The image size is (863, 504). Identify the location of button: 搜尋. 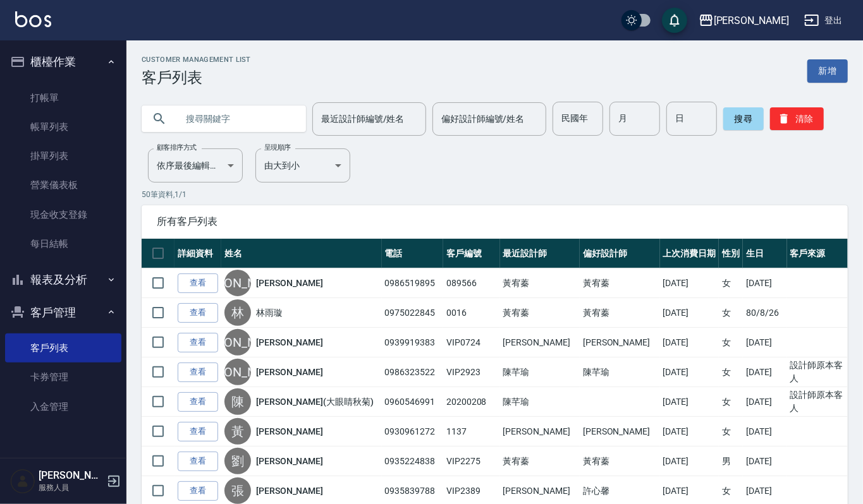
(744, 119).